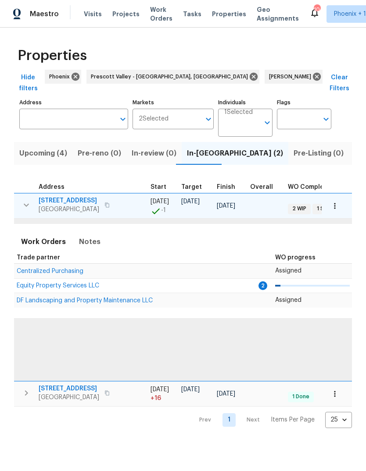  I want to click on div: 25, so click(338, 420).